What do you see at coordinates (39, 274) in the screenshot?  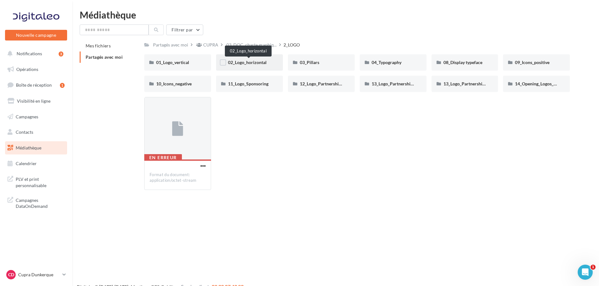 I see `p: Cupra Dunkerque` at bounding box center [39, 274].